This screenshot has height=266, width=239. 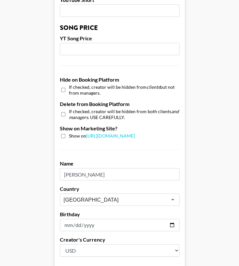 I want to click on span: If checked, creator will be hidden from but not from managers., so click(x=124, y=90).